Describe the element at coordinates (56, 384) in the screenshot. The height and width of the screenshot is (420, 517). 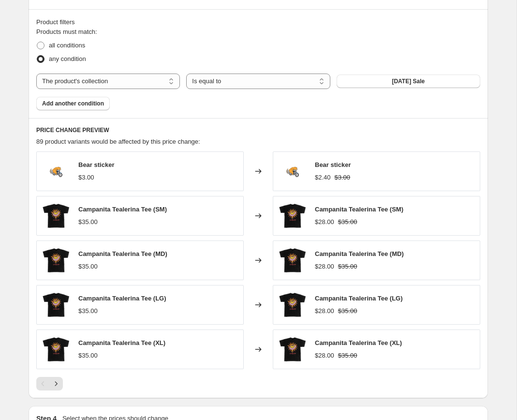
I see `button: Next` at that location.